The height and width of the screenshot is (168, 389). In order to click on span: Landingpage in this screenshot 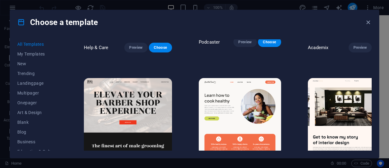, I will do `click(37, 83)`.